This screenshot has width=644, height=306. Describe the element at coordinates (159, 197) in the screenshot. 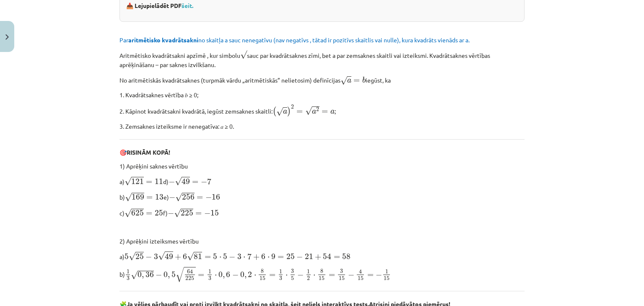

I see `span: 13` at that location.